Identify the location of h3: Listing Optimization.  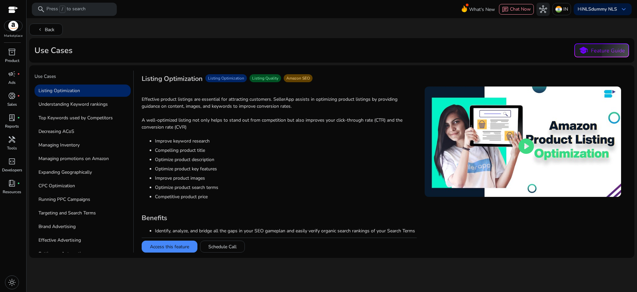
(172, 79).